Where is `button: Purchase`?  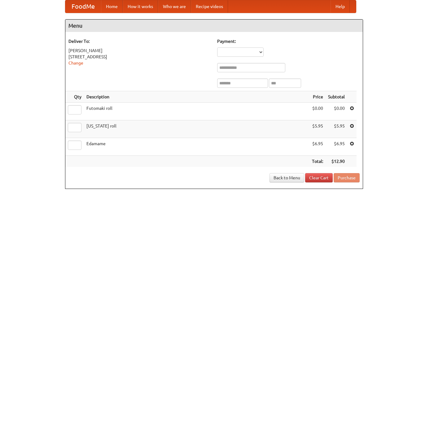
button: Purchase is located at coordinates (347, 178).